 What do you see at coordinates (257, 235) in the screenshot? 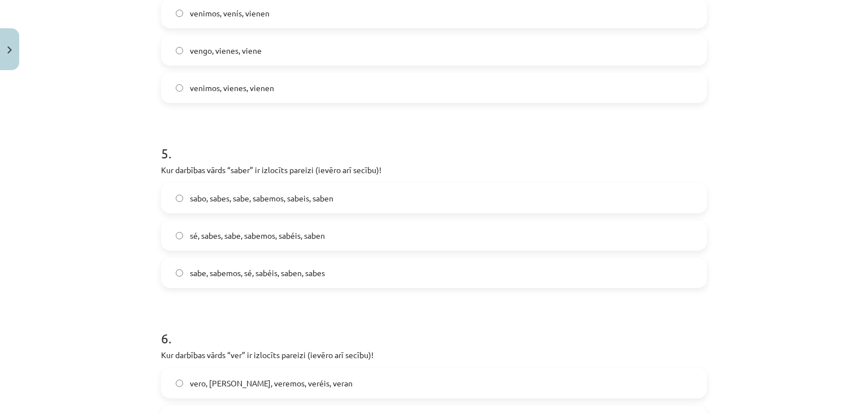
I see `span: sé, sabes, sabe, sabemos, sabéis, saben` at bounding box center [257, 235].